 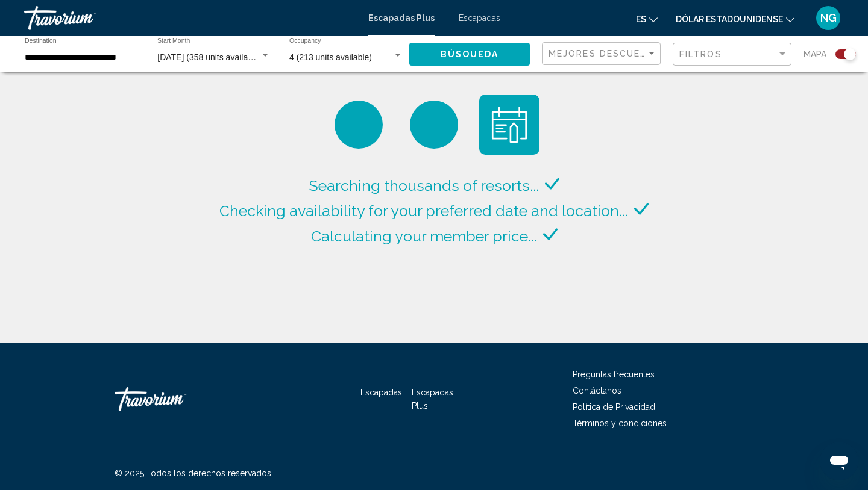 I want to click on font: Preguntas frecuentes, so click(x=614, y=375).